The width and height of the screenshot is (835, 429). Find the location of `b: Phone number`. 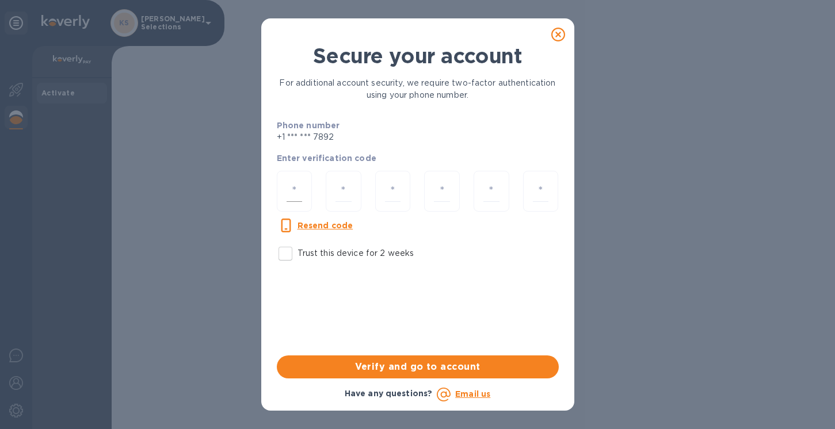

b: Phone number is located at coordinates (309, 125).